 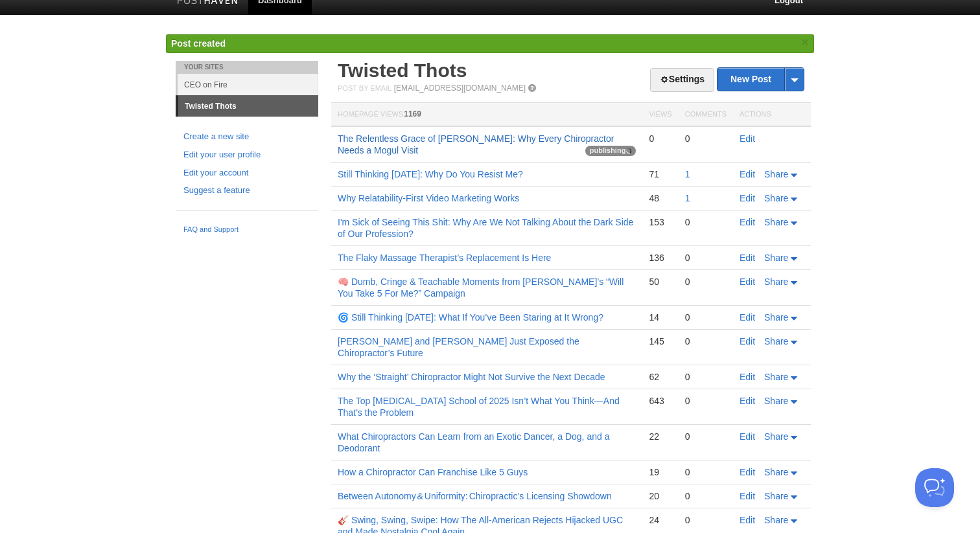 I want to click on div: 643, so click(x=660, y=401).